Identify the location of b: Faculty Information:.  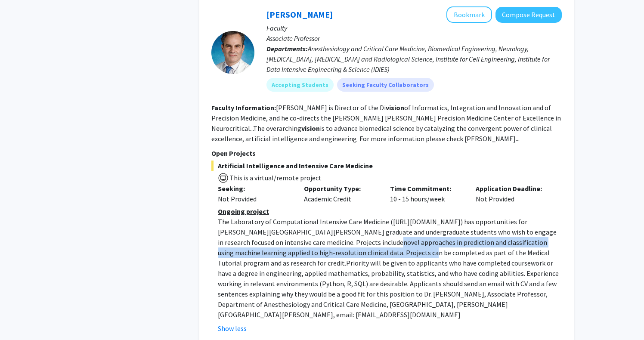
(244, 107).